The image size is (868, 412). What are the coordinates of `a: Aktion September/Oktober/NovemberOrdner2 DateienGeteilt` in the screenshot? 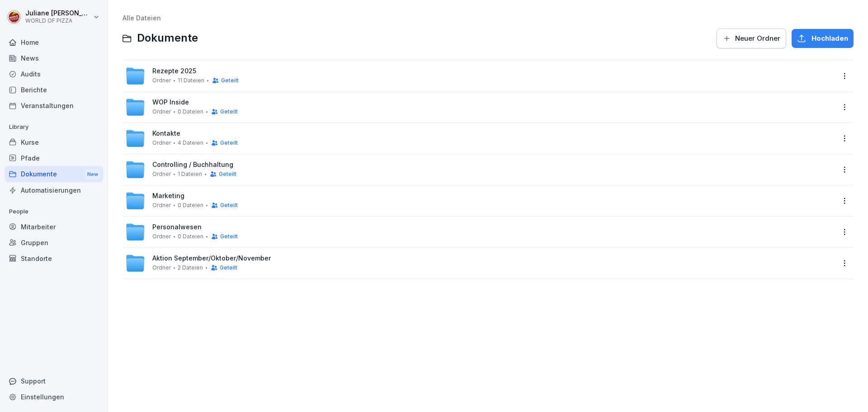 It's located at (479, 263).